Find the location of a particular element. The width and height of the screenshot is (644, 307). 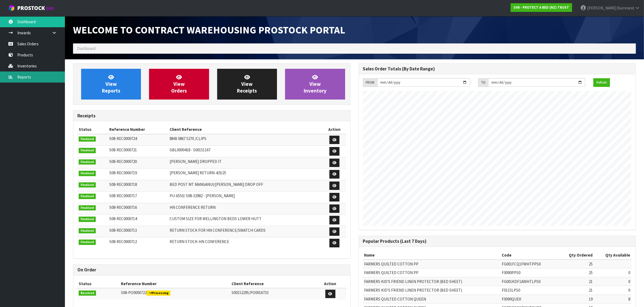

td: FG001FCQ1FWHTPPS0 is located at coordinates (529, 264).